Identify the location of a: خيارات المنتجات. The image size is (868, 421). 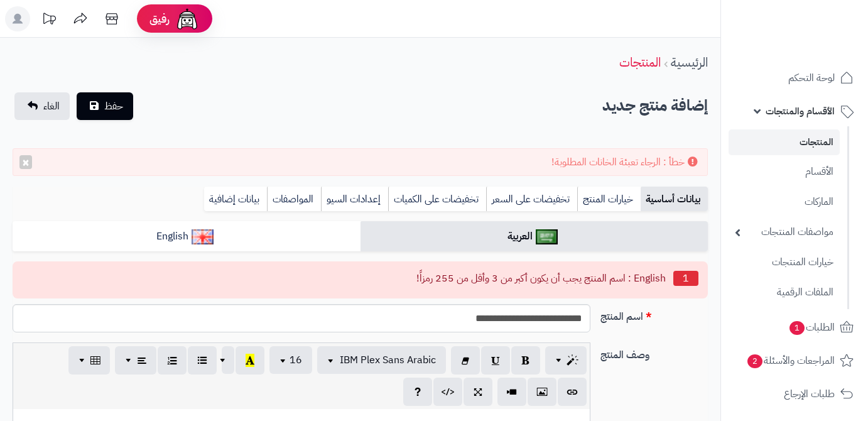
(784, 262).